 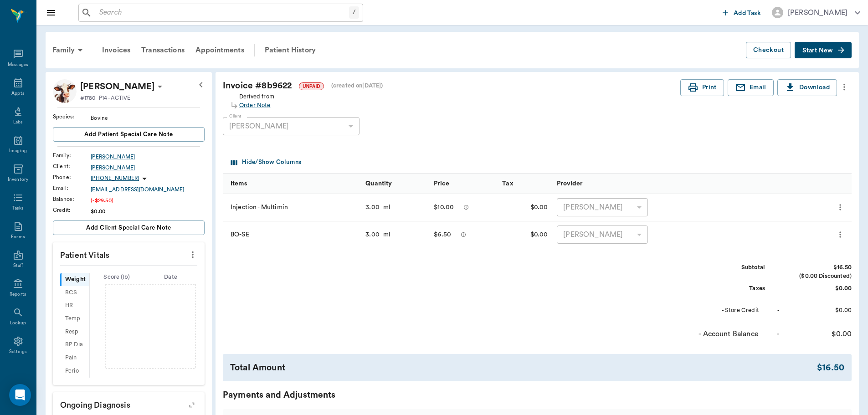 What do you see at coordinates (507, 184) in the screenshot?
I see `div: Tax` at bounding box center [507, 184].